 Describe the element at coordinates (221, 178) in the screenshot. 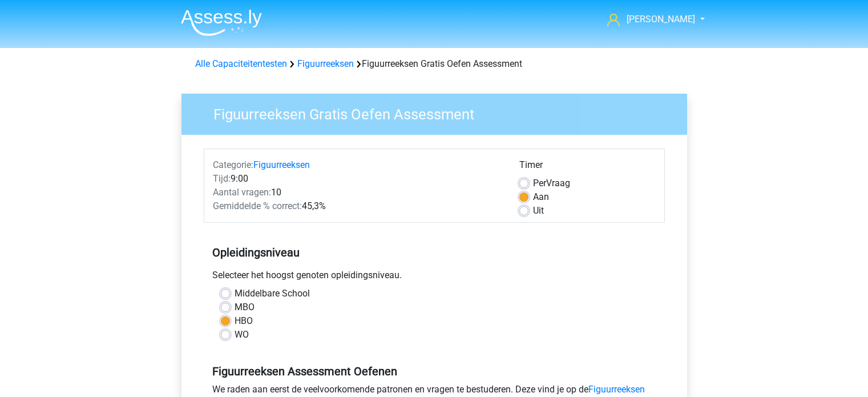

I see `span: Tijd:` at that location.